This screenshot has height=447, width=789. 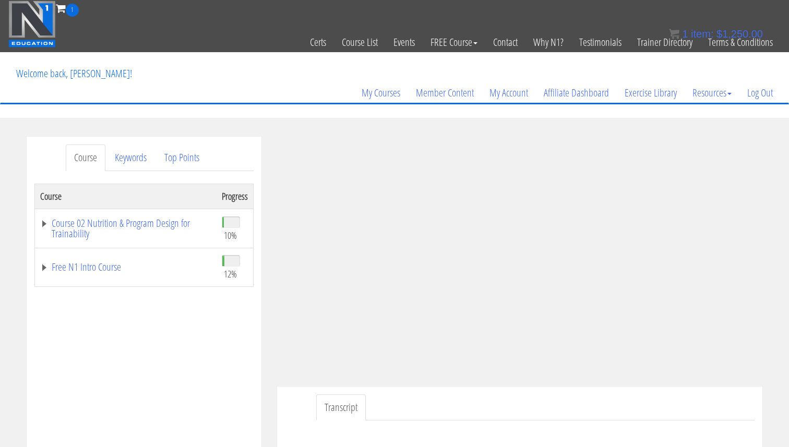 What do you see at coordinates (665, 42) in the screenshot?
I see `a: Trainer Directory` at bounding box center [665, 42].